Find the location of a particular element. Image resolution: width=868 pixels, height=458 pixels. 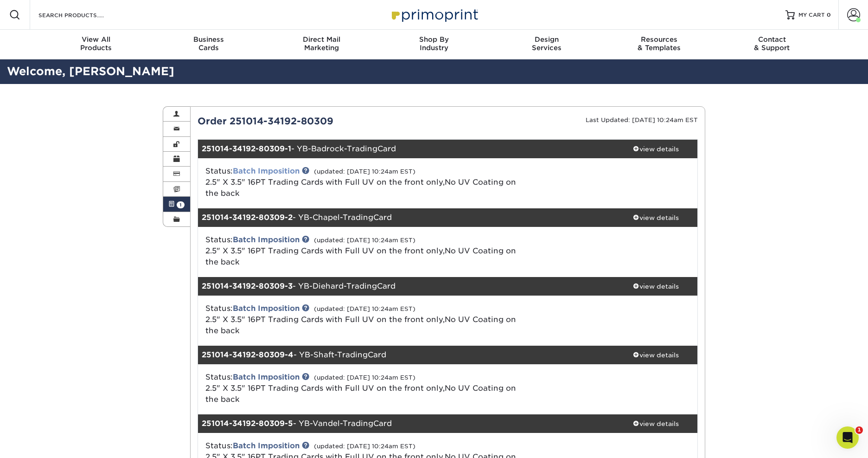

a: Direct MailMarketing is located at coordinates (321, 44).